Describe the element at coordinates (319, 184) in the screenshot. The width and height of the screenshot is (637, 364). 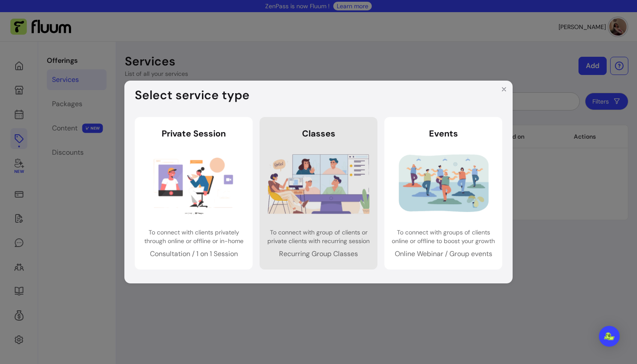
I see `img: Classes` at that location.